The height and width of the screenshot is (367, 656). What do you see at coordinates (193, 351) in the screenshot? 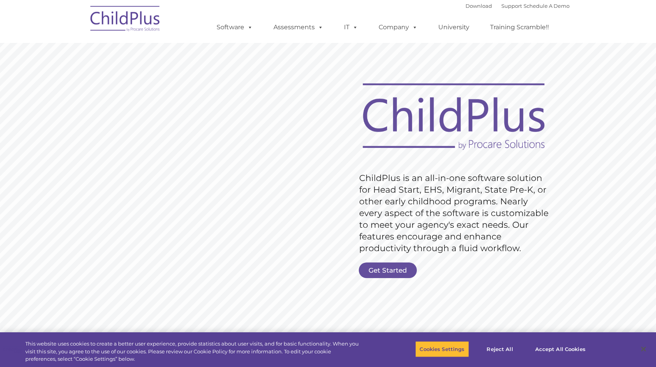
I see `div: This website uses cookies to create a better user experience, provide statistics about user visit...` at bounding box center [193, 351].